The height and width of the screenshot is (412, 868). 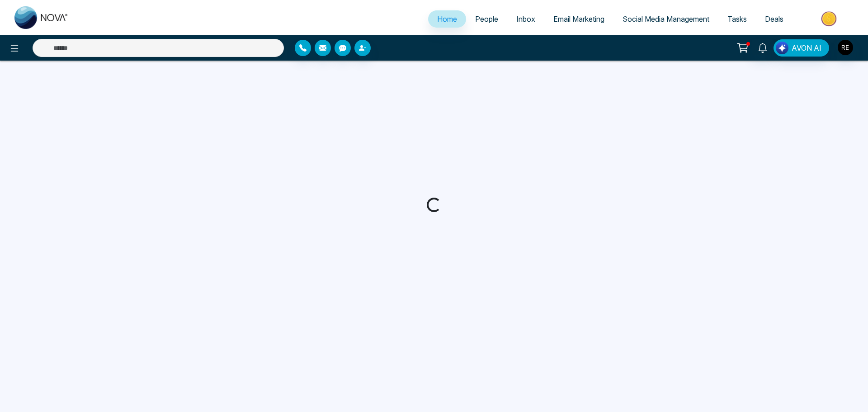 I want to click on span: Social Media Management, so click(x=666, y=19).